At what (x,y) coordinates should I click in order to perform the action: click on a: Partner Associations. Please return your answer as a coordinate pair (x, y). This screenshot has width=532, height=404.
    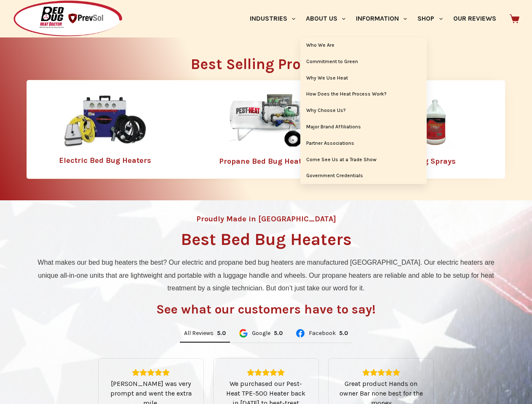
    Looking at the image, I should click on (363, 143).